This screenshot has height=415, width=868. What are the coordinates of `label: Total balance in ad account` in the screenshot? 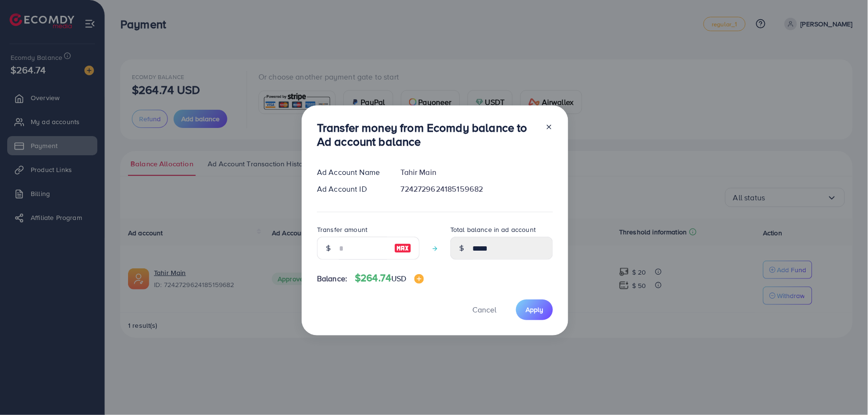 It's located at (493, 229).